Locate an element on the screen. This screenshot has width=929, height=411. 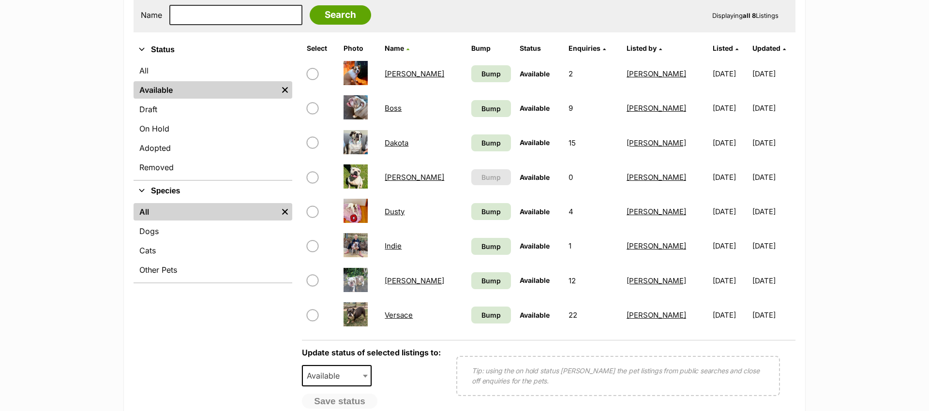
img: Dakota is located at coordinates (356, 142).